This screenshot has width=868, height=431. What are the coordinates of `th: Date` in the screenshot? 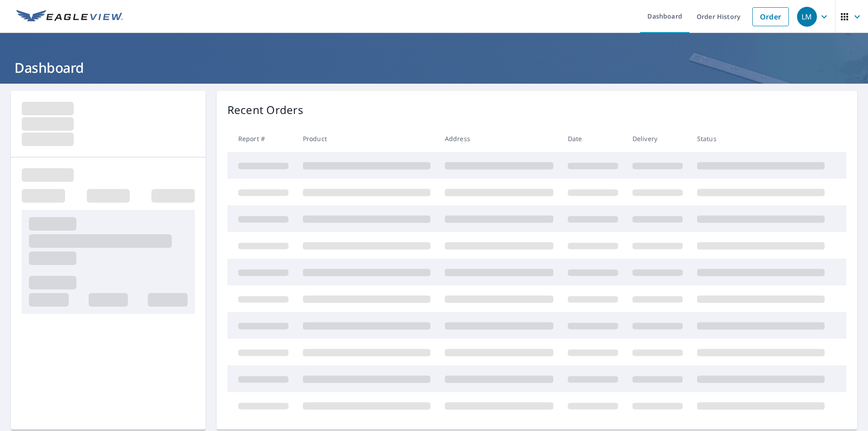 It's located at (593, 139).